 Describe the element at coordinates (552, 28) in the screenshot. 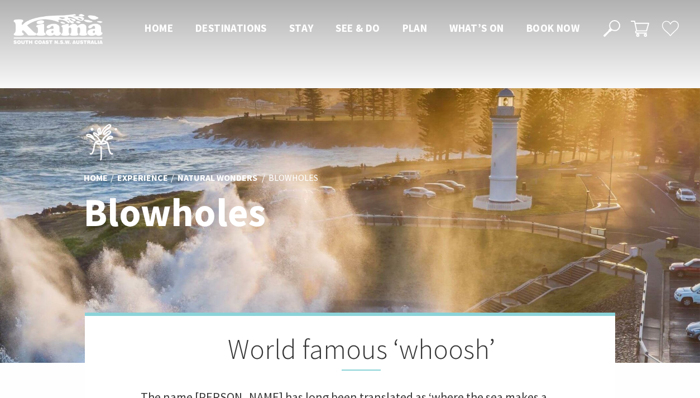

I see `span: Book now` at that location.